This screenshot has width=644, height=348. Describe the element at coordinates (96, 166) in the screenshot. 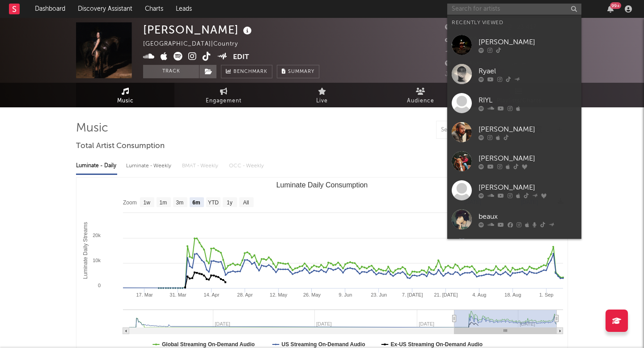

I see `div: Luminate - Daily` at that location.